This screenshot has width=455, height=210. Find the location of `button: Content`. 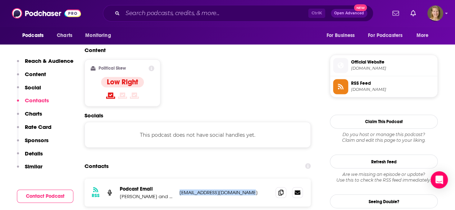

button: Content is located at coordinates (31, 77).